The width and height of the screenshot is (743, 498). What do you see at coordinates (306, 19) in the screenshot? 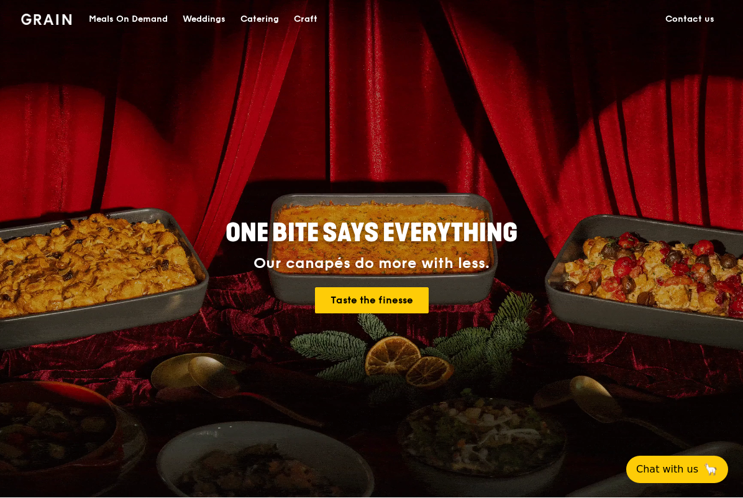
I see `div: Craft` at bounding box center [306, 19].